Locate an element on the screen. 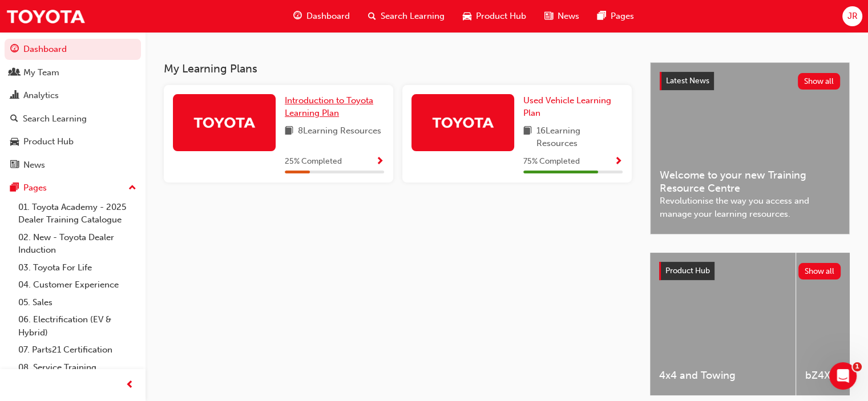  a: Product Hub is located at coordinates (72, 142).